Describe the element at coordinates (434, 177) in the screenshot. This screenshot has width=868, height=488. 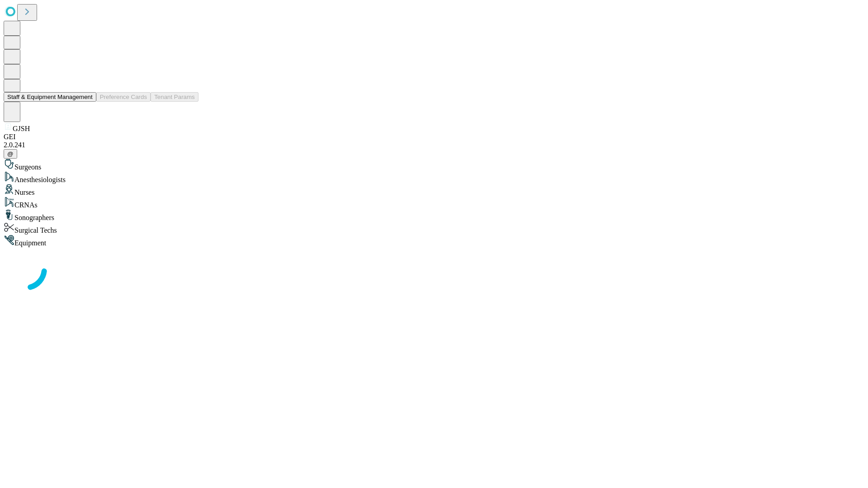
I see `div: Anesthesiologists` at that location.